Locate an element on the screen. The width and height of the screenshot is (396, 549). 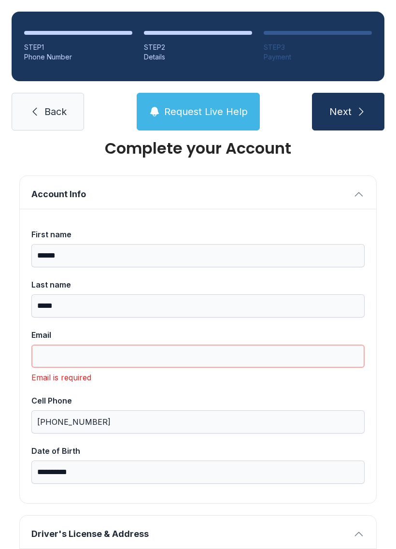
button: Account Info is located at coordinates (198, 192).